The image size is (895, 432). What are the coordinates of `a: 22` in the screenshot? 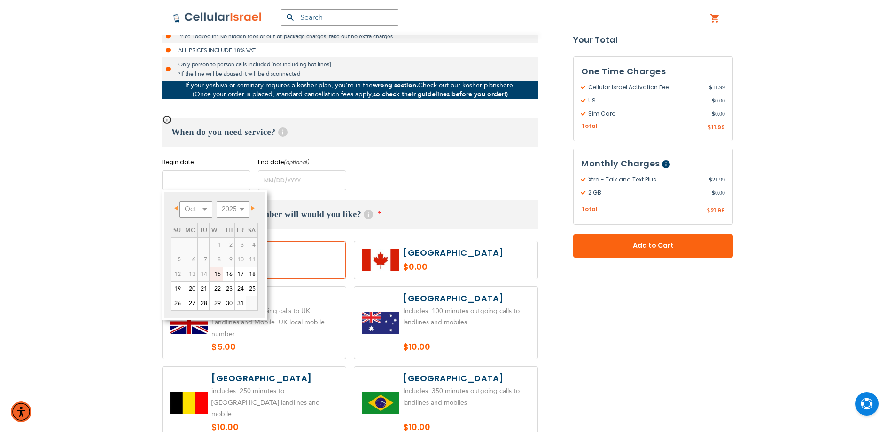 It's located at (216, 288).